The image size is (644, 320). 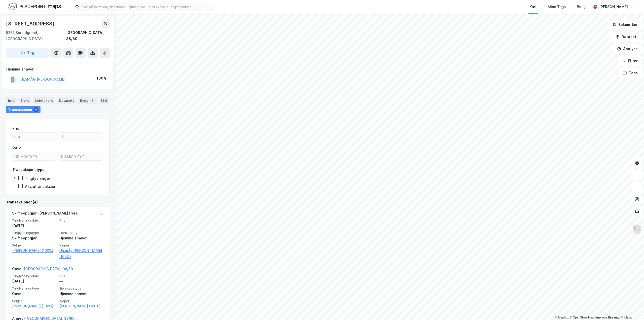 I want to click on a: OpenStreetMap, so click(x=582, y=317).